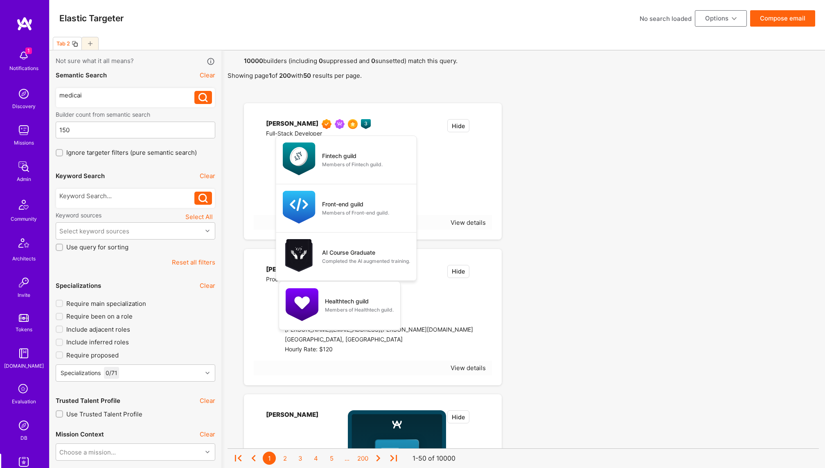 The width and height of the screenshot is (825, 468). What do you see at coordinates (783, 18) in the screenshot?
I see `button: Compose email` at bounding box center [783, 18].